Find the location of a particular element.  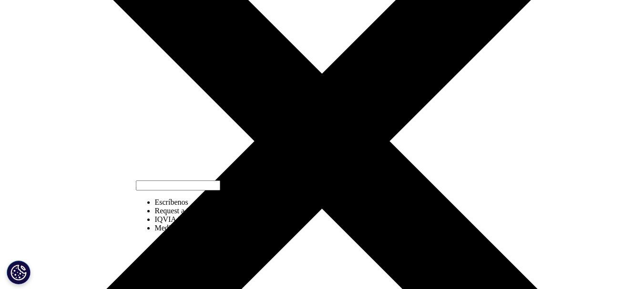

li: Escríbenos is located at coordinates (194, 203).